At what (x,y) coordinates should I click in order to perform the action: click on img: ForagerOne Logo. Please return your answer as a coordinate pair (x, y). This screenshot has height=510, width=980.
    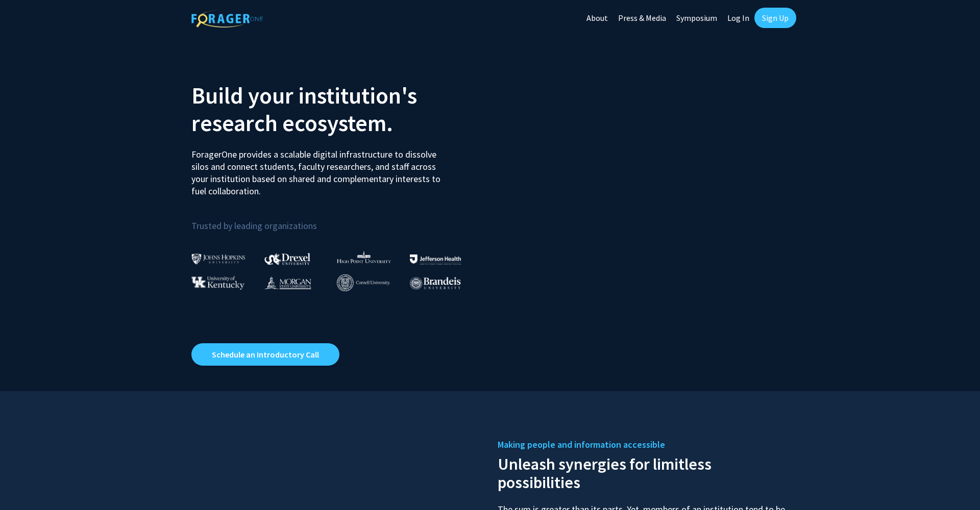
    Looking at the image, I should click on (227, 18).